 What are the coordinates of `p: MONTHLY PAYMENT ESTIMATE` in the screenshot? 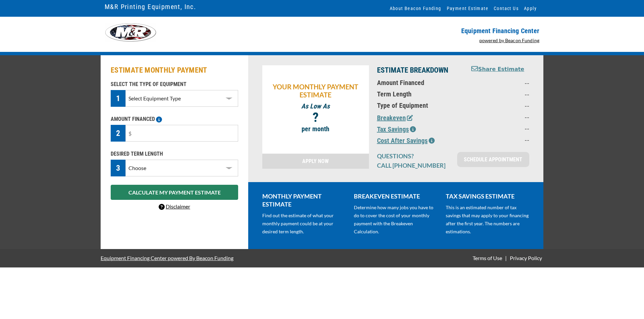 It's located at (304, 200).